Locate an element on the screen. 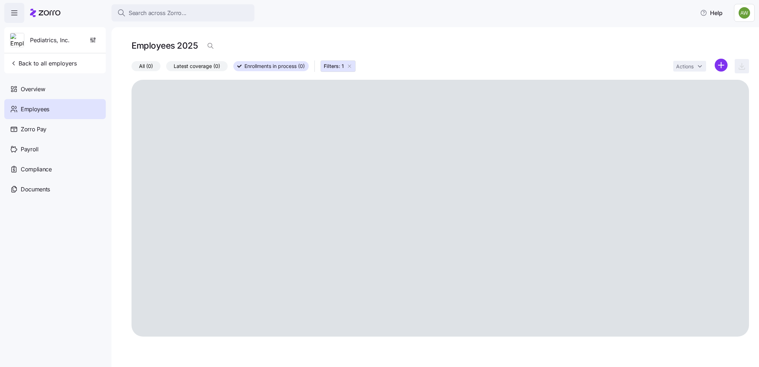 This screenshot has width=759, height=367. span: Back to all employers is located at coordinates (43, 63).